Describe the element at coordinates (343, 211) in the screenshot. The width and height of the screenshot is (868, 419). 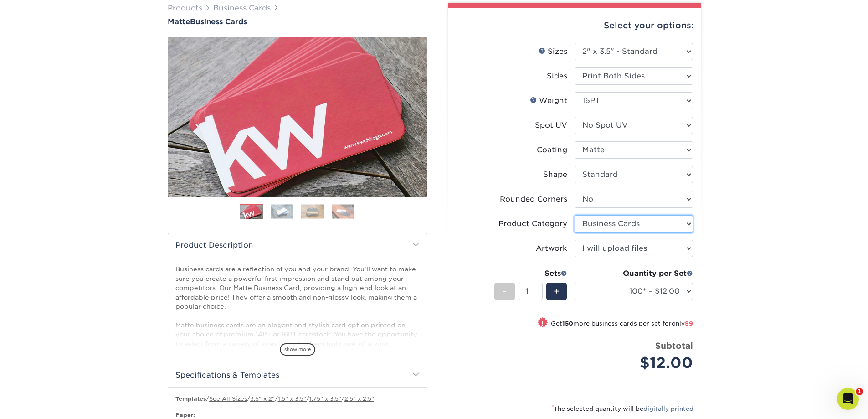
I see `img: Business Cards 04` at that location.